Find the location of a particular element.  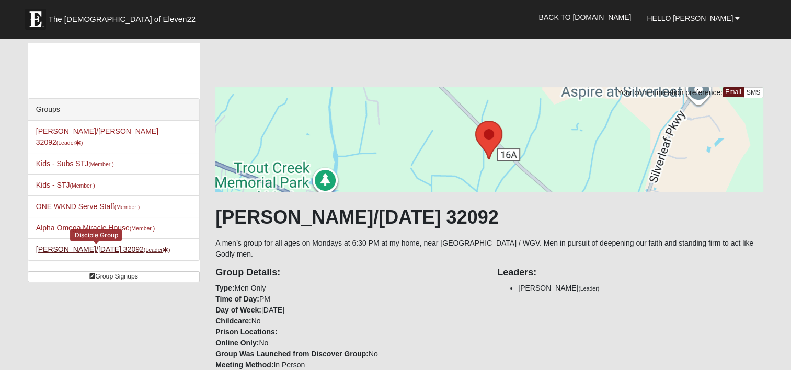

strong: Prison Locations: is located at coordinates (246, 332).